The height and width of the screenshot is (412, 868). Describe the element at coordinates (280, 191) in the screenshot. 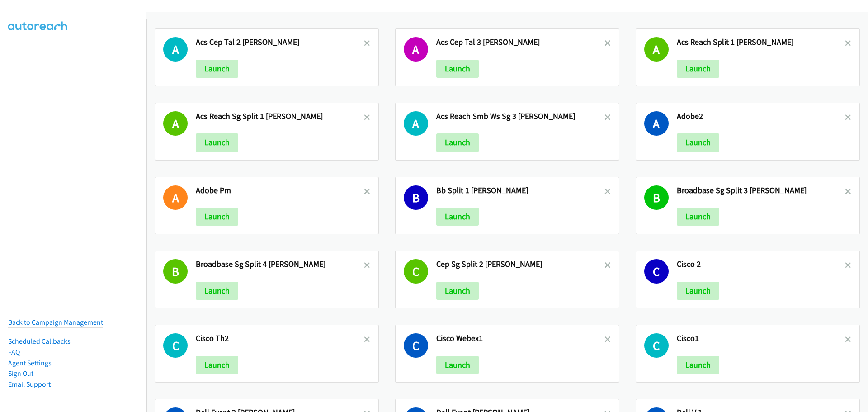

I see `h2: Adobe Pm` at that location.